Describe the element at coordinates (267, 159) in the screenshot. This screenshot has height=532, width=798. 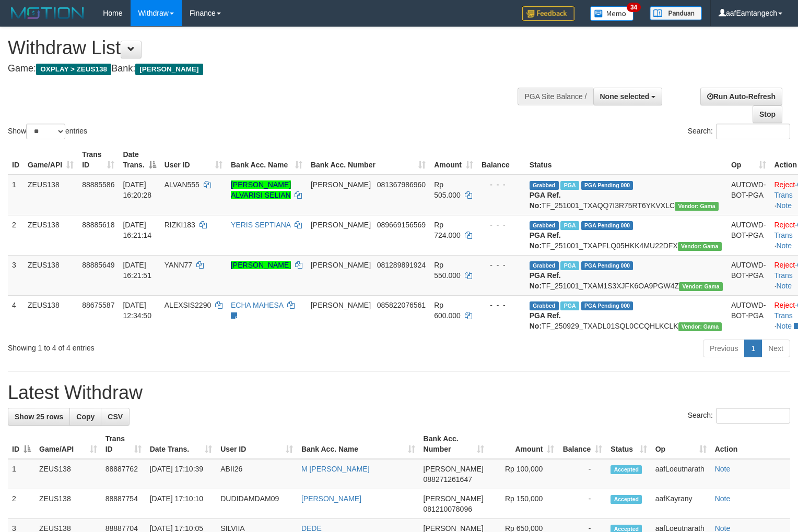
I see `th: Bank Acc. Name: activate to sort column ascending` at that location.